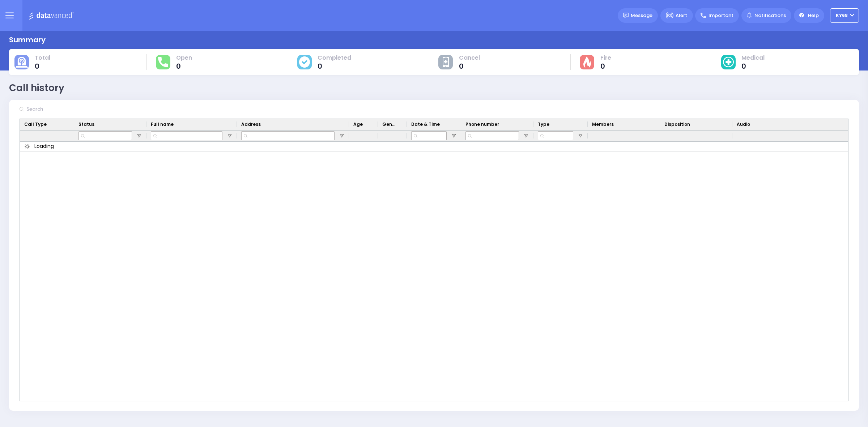 The height and width of the screenshot is (427, 868). Describe the element at coordinates (425, 125) in the screenshot. I see `span: Date & Time` at that location.